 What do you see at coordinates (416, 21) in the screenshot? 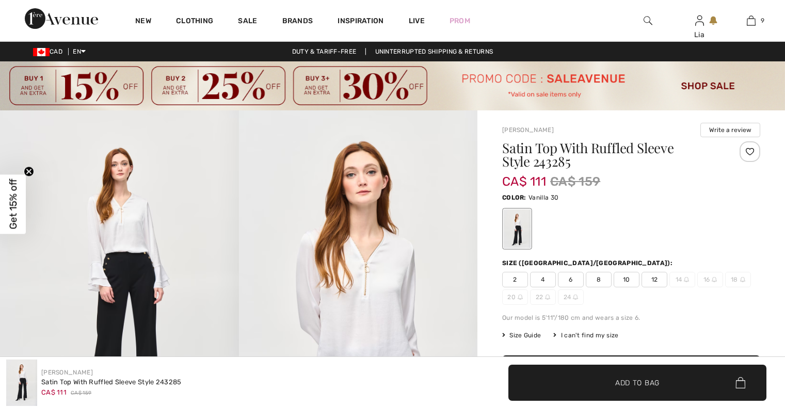
I see `a: Live` at bounding box center [416, 21].